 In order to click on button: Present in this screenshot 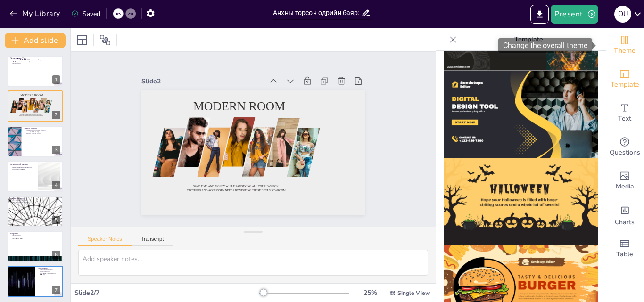, I will do `click(575, 14)`.